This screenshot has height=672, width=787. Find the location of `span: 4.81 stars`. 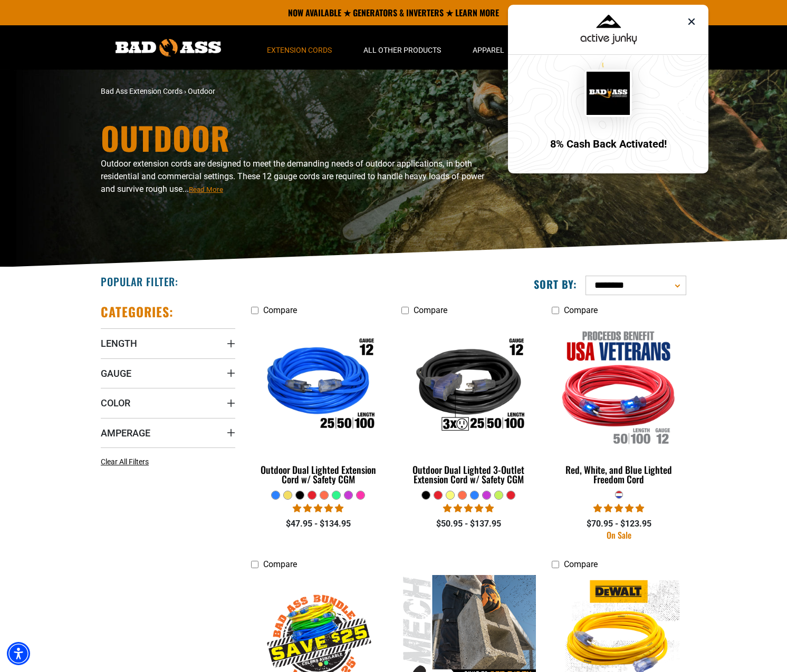

span: 4.81 stars is located at coordinates (318, 509).